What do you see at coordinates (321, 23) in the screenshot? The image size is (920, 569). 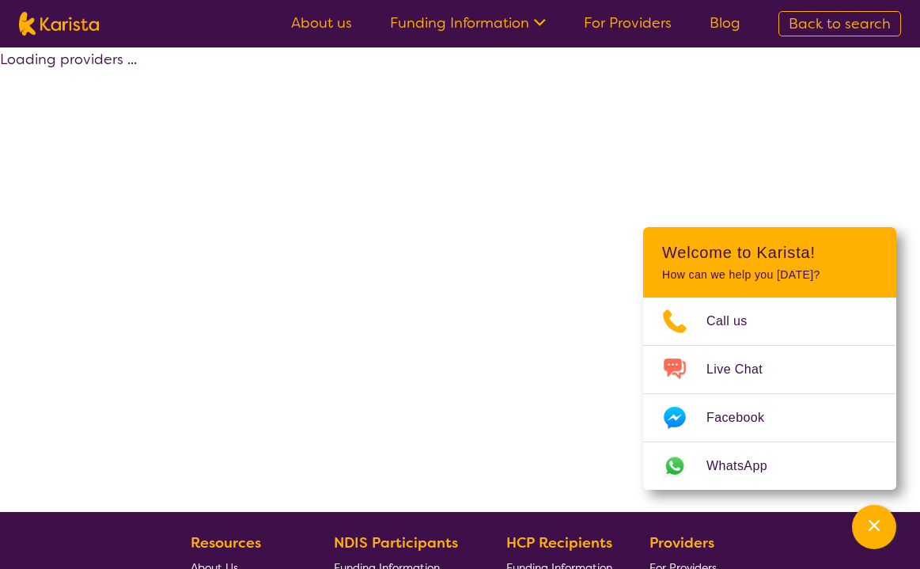 I see `a: About us` at bounding box center [321, 23].